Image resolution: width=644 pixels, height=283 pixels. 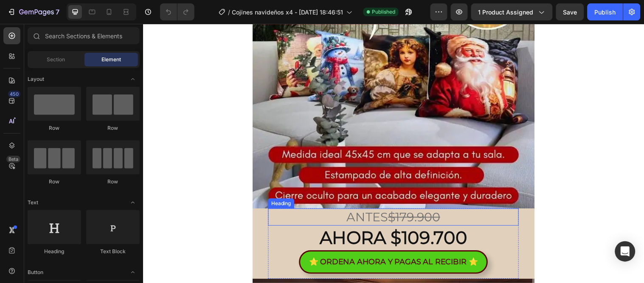 I want to click on span: Layout, so click(x=36, y=79).